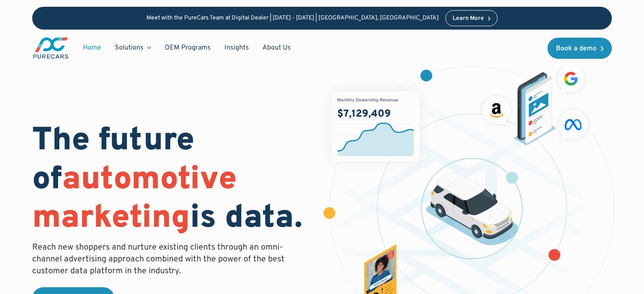 The height and width of the screenshot is (294, 644). Describe the element at coordinates (161, 259) in the screenshot. I see `p: Reach new shoppers and nurture existing clients through an omni-channel advertising approach comb...` at that location.